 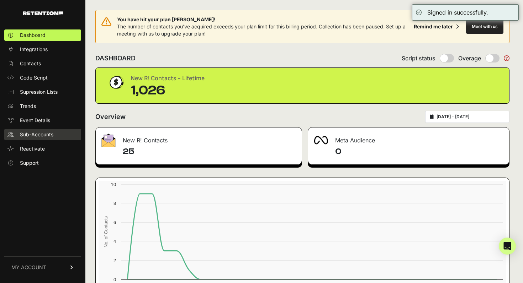 What do you see at coordinates (29, 268) in the screenshot?
I see `span: MY ACCOUNT` at bounding box center [29, 268].